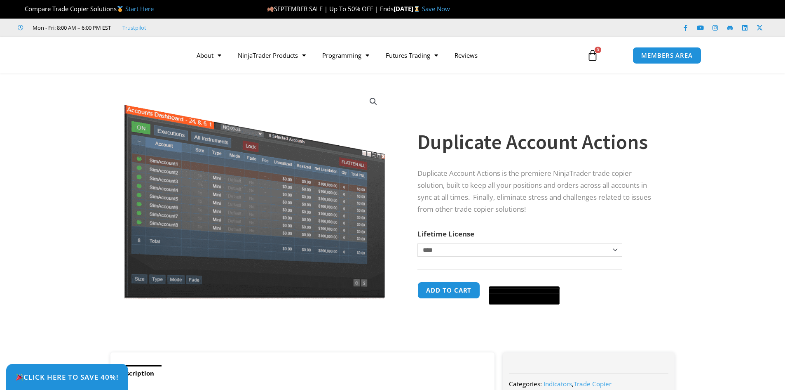 The height and width of the screenshot is (390, 785). I want to click on a: Programming, so click(346, 55).